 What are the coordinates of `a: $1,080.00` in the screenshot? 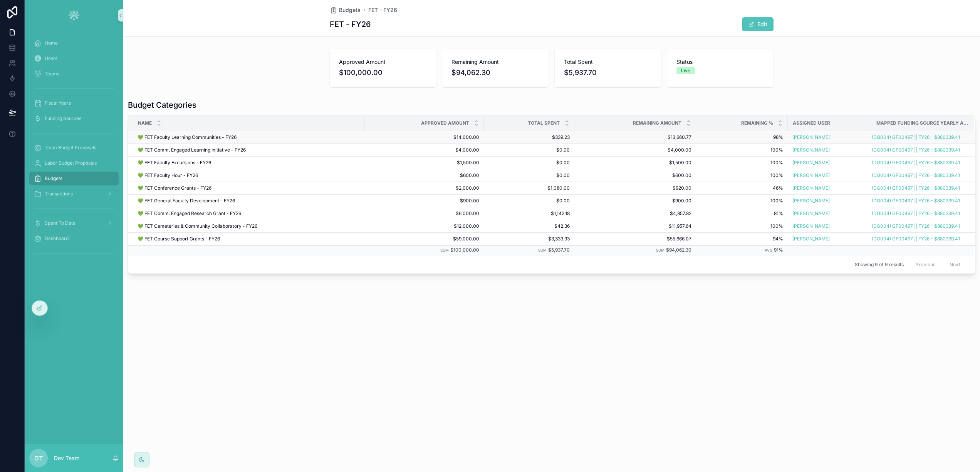 It's located at (529, 189).